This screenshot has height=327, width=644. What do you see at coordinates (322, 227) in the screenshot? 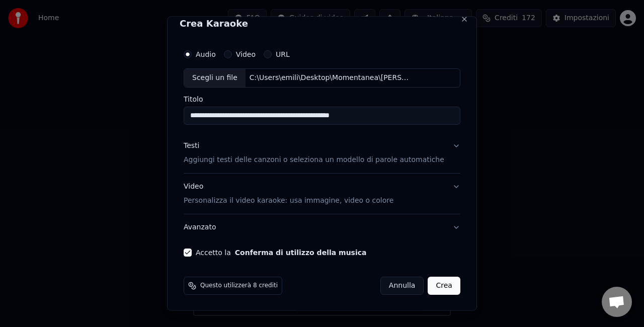
I see `button: Avanzato` at bounding box center [322, 227].